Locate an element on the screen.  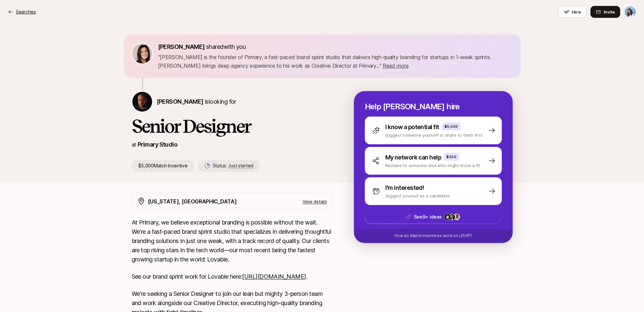
img: ACg8ocLP8Po28MHD36tn1uzk0VZfsiVvIdErVHJ9RMzhqCg_8OP9=s160-c is located at coordinates (448, 217).